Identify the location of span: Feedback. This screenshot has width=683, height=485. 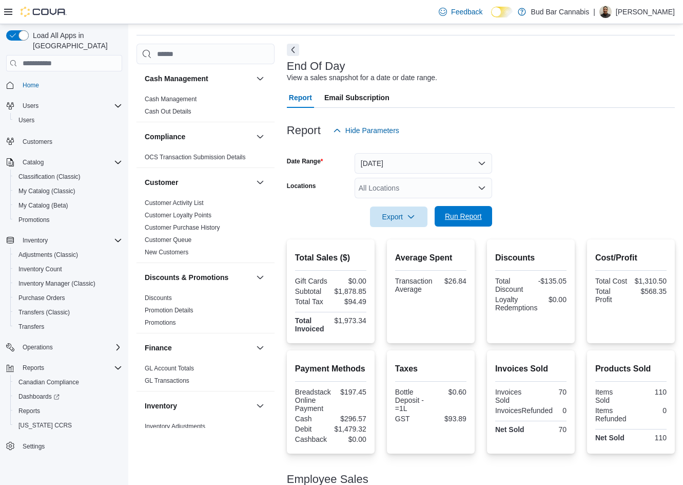
(467, 12).